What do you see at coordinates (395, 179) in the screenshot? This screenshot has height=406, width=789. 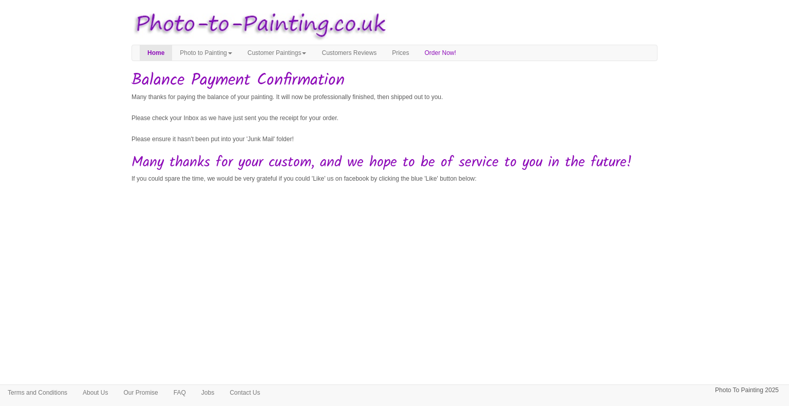 I see `p: If you could spare the time, we would be very grateful if you could 'Like' us on facebook by clic...` at bounding box center [395, 179].